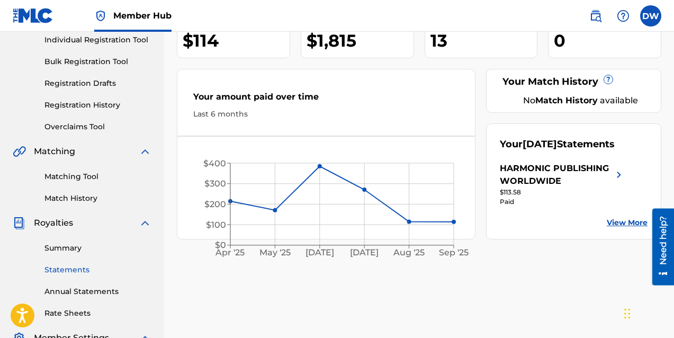 Image resolution: width=674 pixels, height=338 pixels. I want to click on a: Matching Tool, so click(98, 176).